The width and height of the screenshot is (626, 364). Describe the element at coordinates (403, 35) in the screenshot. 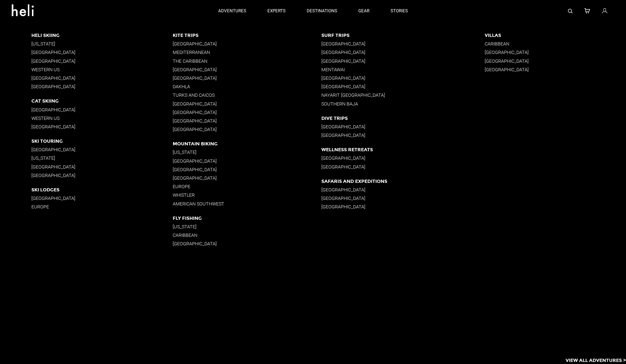

I see `p: Surf Trips` at that location.